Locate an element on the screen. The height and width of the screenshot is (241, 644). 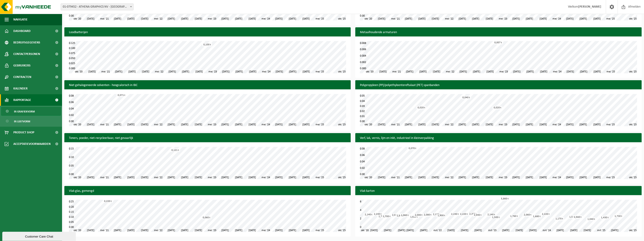
div: 1,170 t is located at coordinates (559, 219).